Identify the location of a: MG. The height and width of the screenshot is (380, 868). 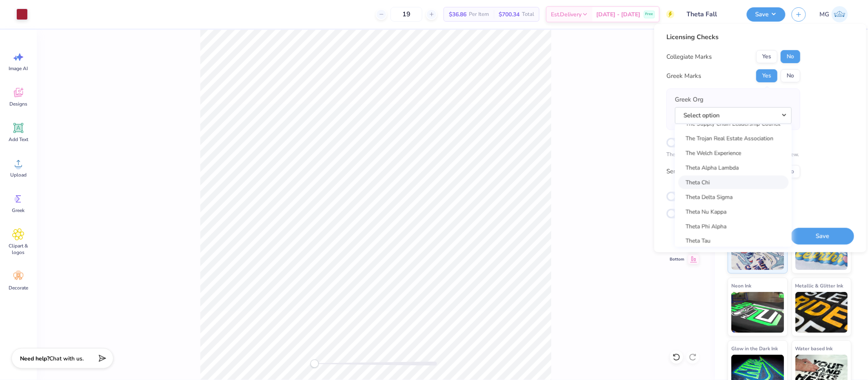
(833, 15).